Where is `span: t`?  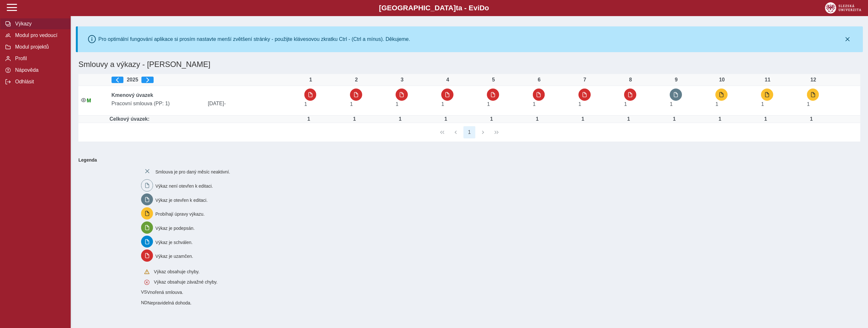
span: t is located at coordinates (457, 7).